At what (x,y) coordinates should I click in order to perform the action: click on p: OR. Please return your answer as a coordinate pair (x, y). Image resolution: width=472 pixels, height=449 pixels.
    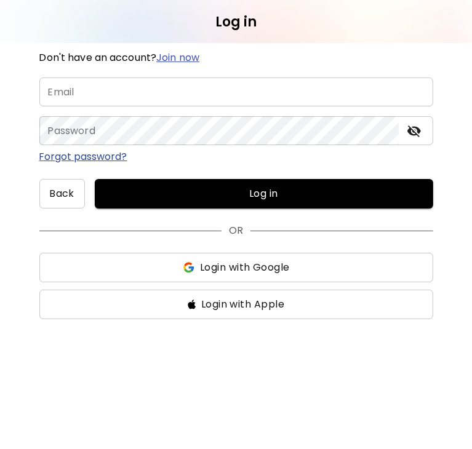
    Looking at the image, I should click on (236, 231).